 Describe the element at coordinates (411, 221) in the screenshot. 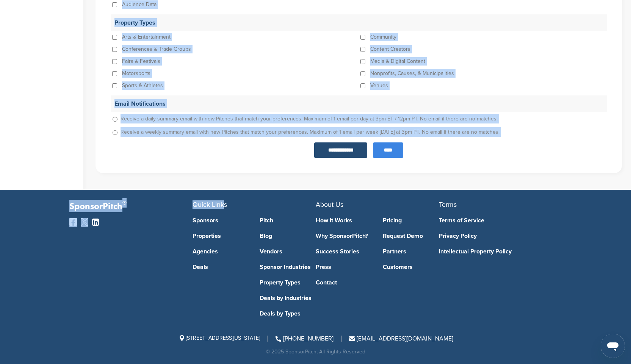

I see `a: Pricing` at that location.